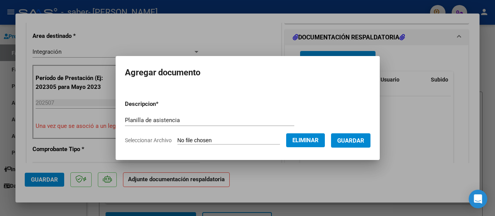 The height and width of the screenshot is (216, 495). I want to click on span: Eliminar, so click(306, 140).